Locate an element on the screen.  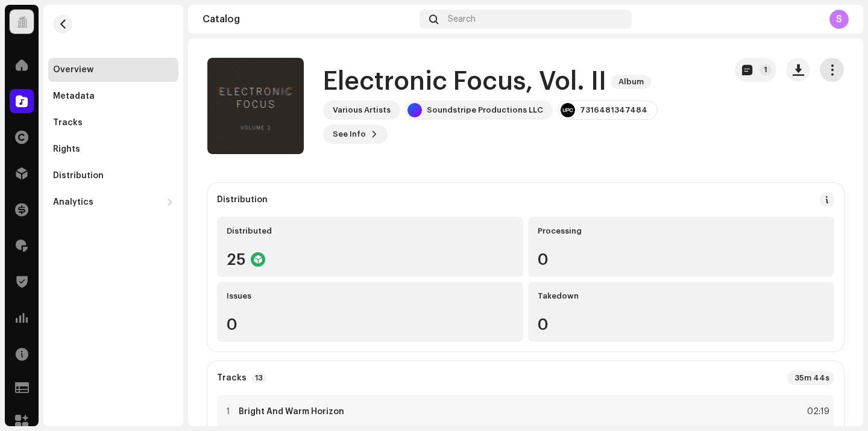
button: See Info is located at coordinates (355, 135).